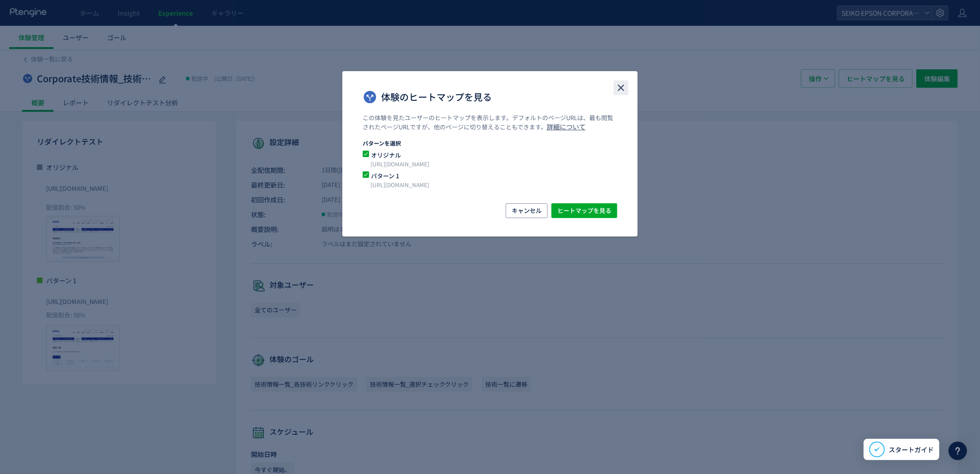  What do you see at coordinates (621, 87) in the screenshot?
I see `button: close` at bounding box center [621, 87].